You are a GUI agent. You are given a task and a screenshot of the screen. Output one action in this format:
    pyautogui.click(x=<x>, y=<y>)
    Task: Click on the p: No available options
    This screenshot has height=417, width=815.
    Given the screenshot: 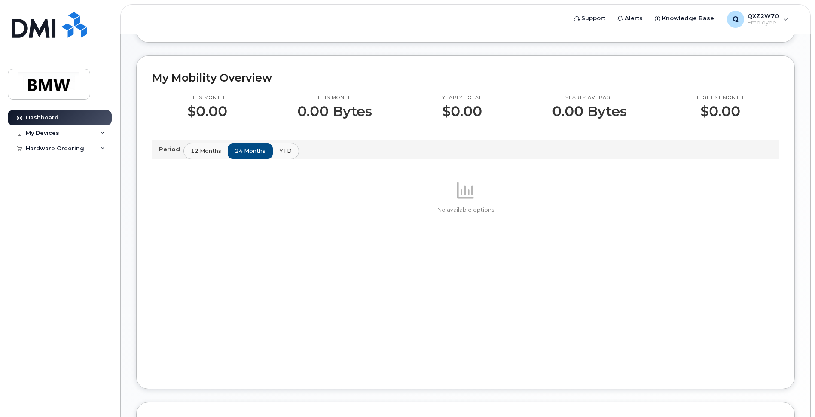 What is the action you would take?
    pyautogui.click(x=465, y=210)
    